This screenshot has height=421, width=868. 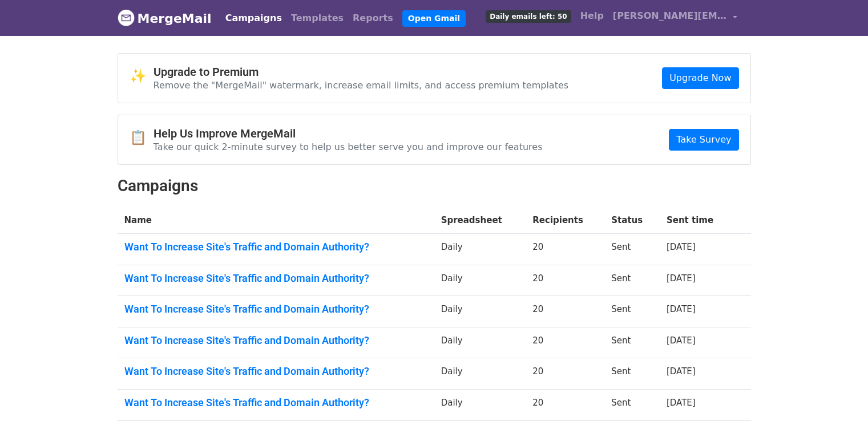 I want to click on a: Templates, so click(x=317, y=18).